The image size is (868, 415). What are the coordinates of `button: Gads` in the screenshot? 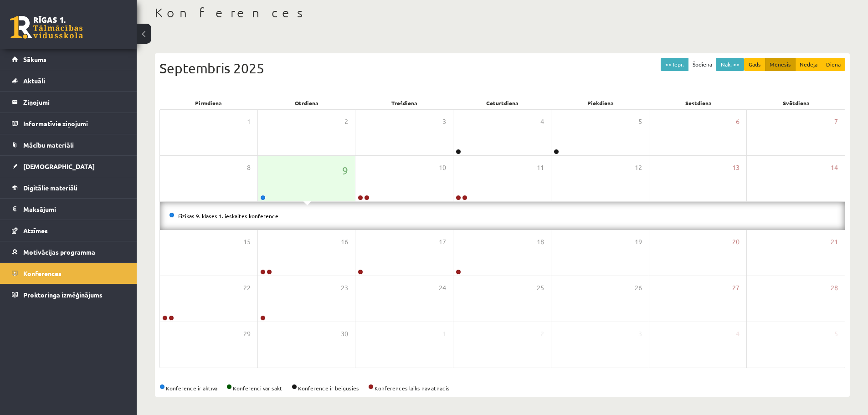 It's located at (755, 64).